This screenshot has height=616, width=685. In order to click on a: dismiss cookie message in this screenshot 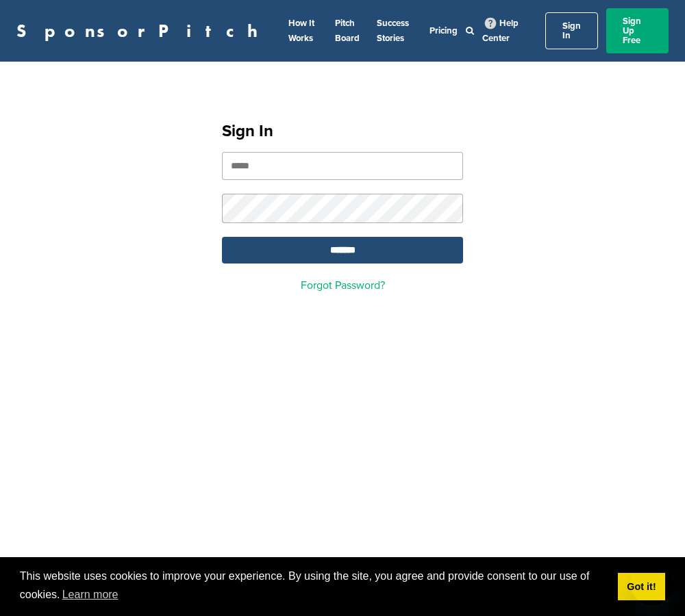, I will do `click(641, 587)`.